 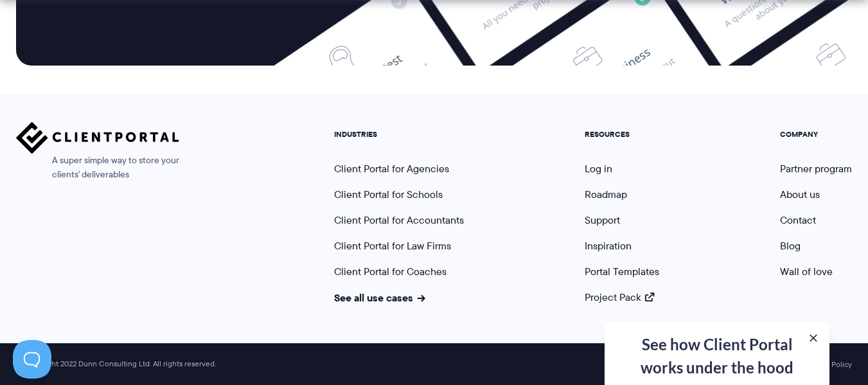 I want to click on a: Project Pack, so click(x=620, y=297).